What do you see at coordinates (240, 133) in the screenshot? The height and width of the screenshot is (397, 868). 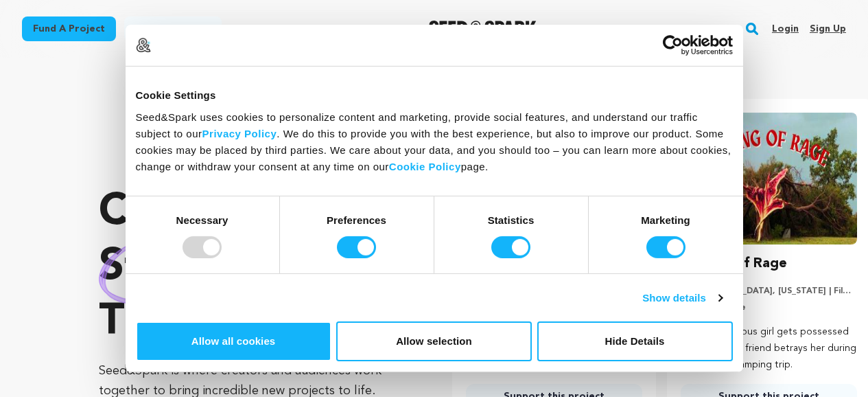 I see `a: Privacy Policy` at bounding box center [240, 133].